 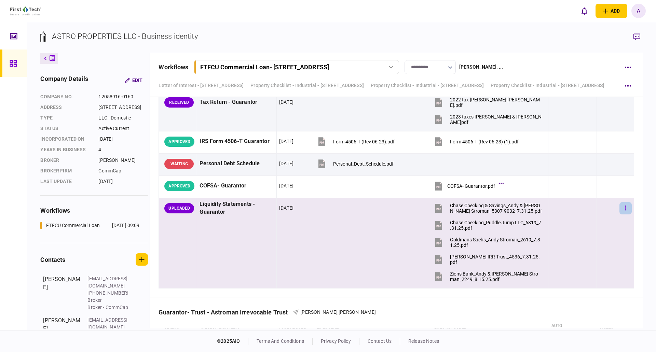 I want to click on div: Zions Bank_Andy & Ashlie Stroman_2249_8.15.25.pdf, so click(x=496, y=277).